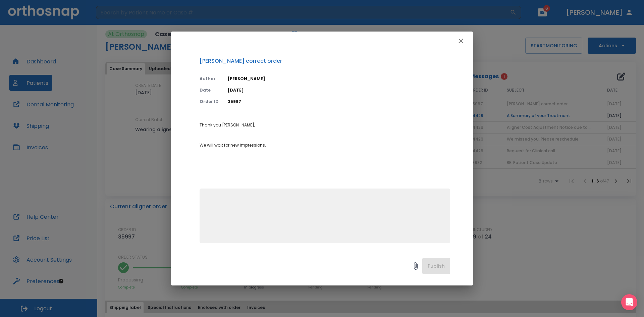  I want to click on p: Author, so click(210, 79).